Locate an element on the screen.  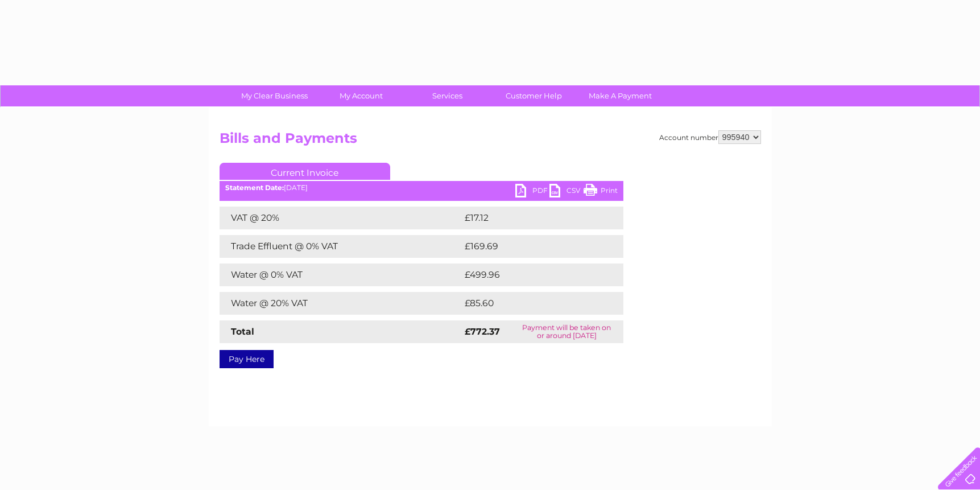
a: My Clear Business is located at coordinates (274, 95).